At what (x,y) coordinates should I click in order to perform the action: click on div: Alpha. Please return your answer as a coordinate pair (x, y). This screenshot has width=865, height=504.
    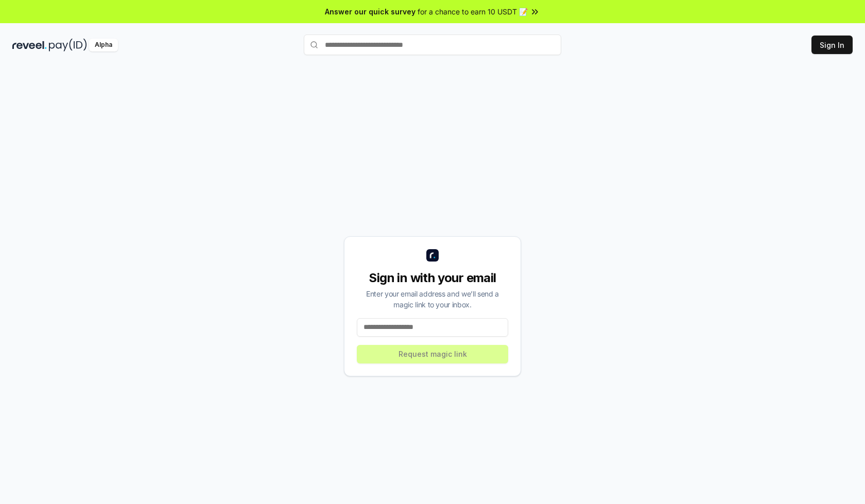
    Looking at the image, I should click on (104, 45).